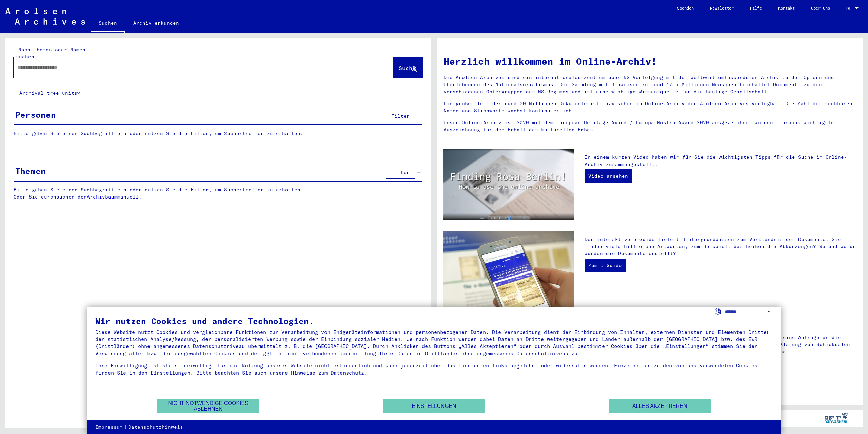 Image resolution: width=868 pixels, height=434 pixels. Describe the element at coordinates (50, 53) in the screenshot. I see `mat-label: Nach Themen oder Namen suchen` at that location.